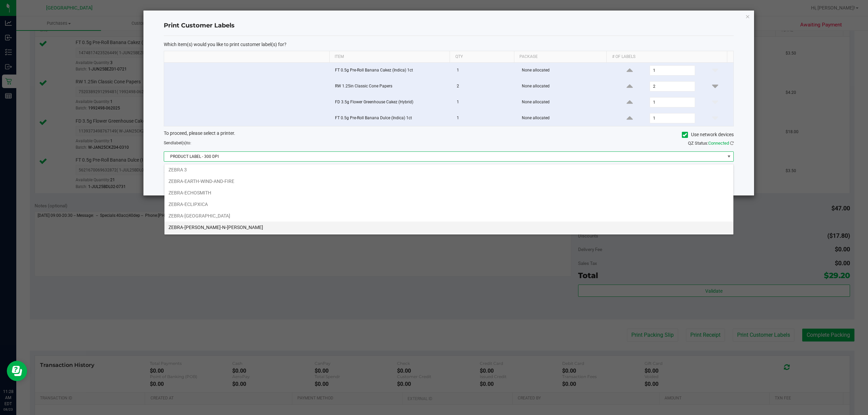 This screenshot has height=415, width=868. Describe the element at coordinates (449, 204) in the screenshot. I see `li: ZEBRA-ECLIPXICA` at that location.